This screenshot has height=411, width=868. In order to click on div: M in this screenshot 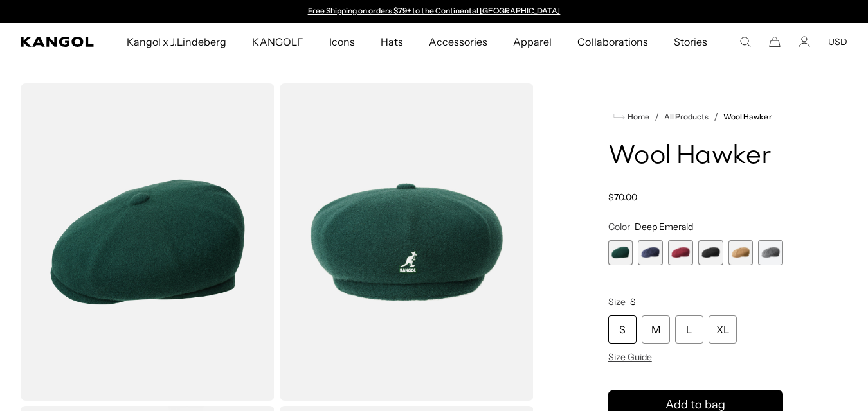, I will do `click(656, 329)`.